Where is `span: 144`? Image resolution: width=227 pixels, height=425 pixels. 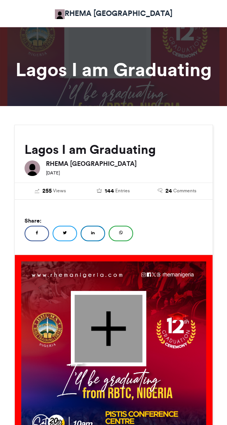
span: 144 is located at coordinates (109, 191).